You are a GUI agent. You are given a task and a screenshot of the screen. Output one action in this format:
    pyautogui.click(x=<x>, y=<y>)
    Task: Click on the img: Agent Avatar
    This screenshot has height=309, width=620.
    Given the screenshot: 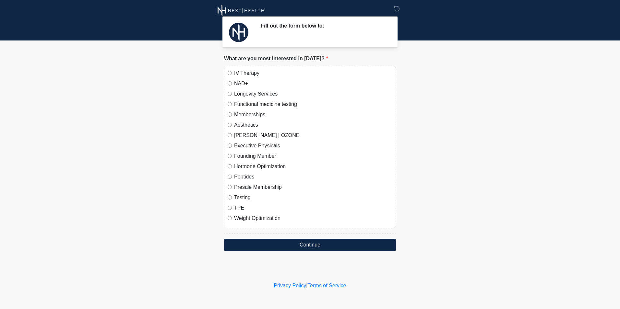 What is the action you would take?
    pyautogui.click(x=239, y=32)
    